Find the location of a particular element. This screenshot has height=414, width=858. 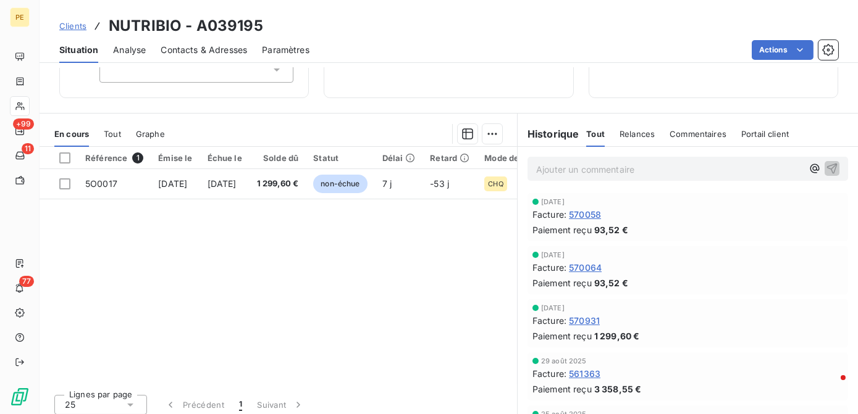

span: 25 is located at coordinates (70, 405).